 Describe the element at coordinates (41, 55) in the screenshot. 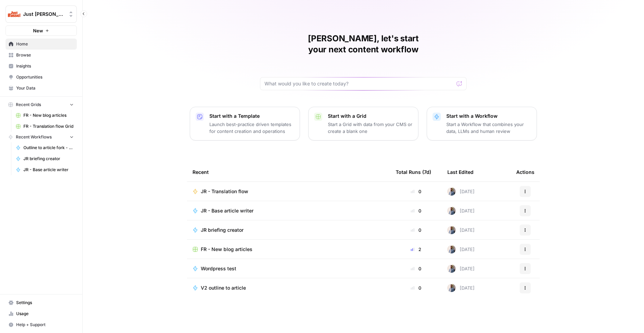

I see `a: Browse` at that location.